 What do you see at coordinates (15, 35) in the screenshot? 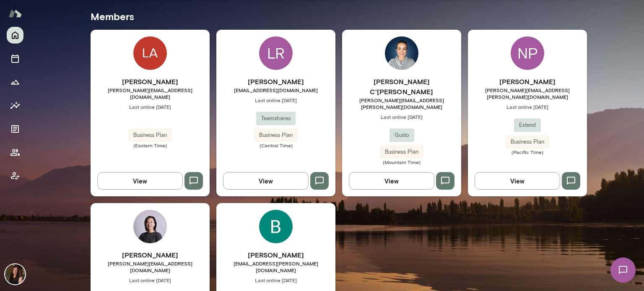
I see `button: Home` at bounding box center [15, 35].